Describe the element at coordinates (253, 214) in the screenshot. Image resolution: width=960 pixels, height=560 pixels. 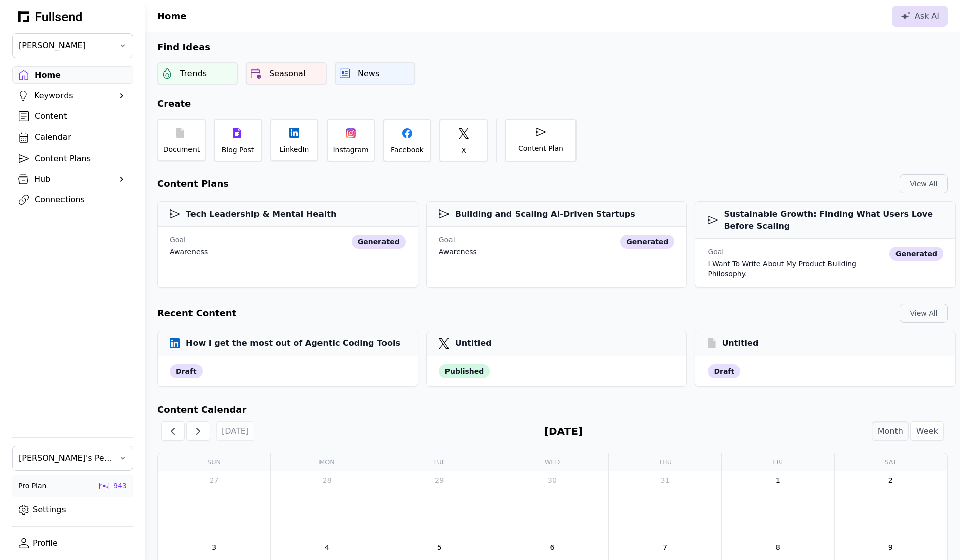
I see `h3: Tech Leadership & Mental Health` at that location.